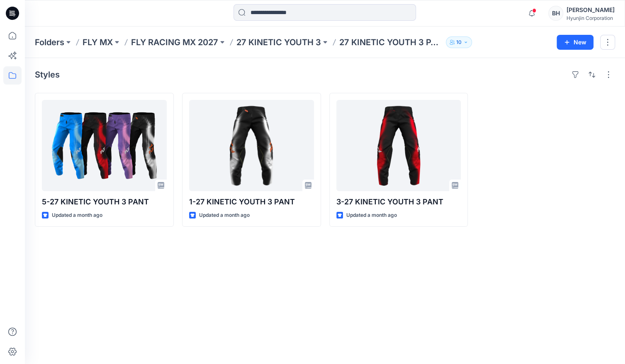  What do you see at coordinates (575, 42) in the screenshot?
I see `button: New` at bounding box center [575, 42].